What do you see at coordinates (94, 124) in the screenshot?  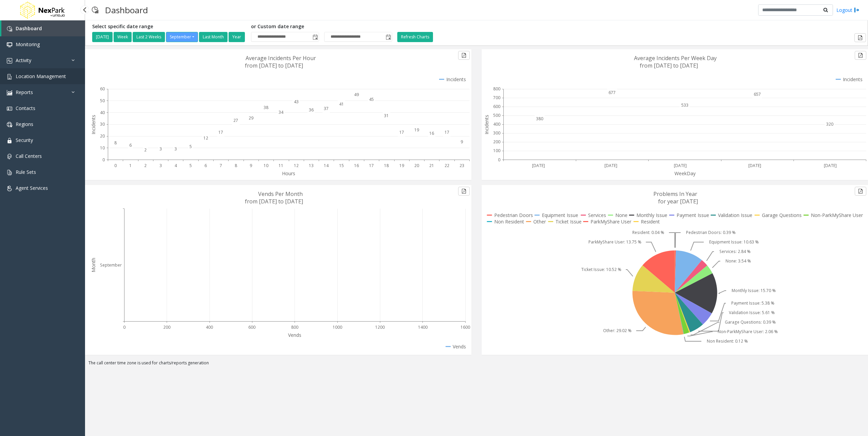 I see `text: Incidents` at bounding box center [94, 124].